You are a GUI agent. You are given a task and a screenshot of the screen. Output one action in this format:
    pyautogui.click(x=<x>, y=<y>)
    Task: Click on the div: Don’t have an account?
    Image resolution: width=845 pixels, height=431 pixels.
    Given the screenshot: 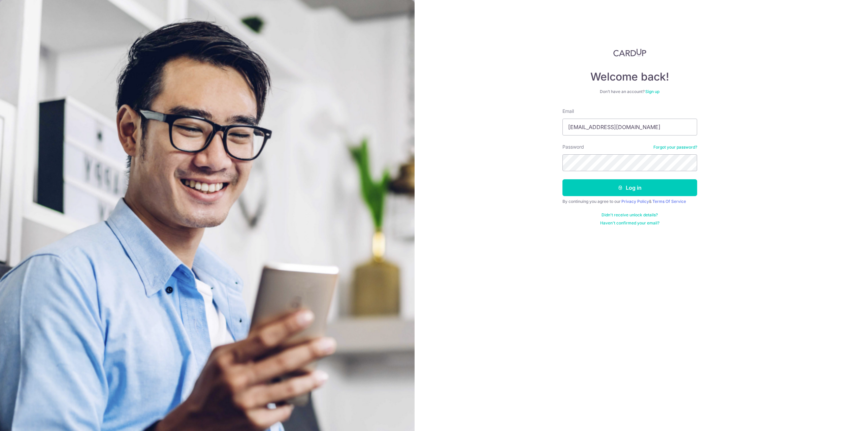 What is the action you would take?
    pyautogui.click(x=630, y=92)
    